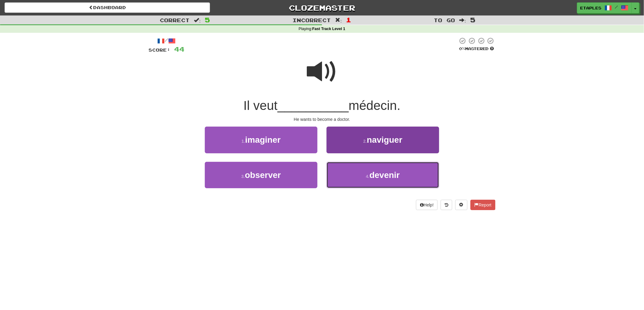 The width and height of the screenshot is (644, 310). What do you see at coordinates (482, 205) in the screenshot?
I see `button: Report` at bounding box center [482, 205].